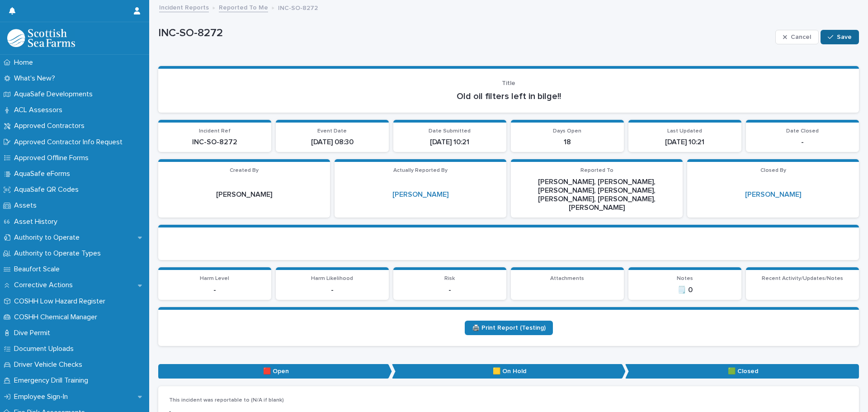 The image size is (868, 412). Describe the element at coordinates (44, 174) in the screenshot. I see `p: AquaSafe eForms` at that location.